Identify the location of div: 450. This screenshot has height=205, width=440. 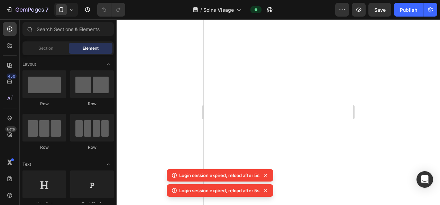
(11, 76).